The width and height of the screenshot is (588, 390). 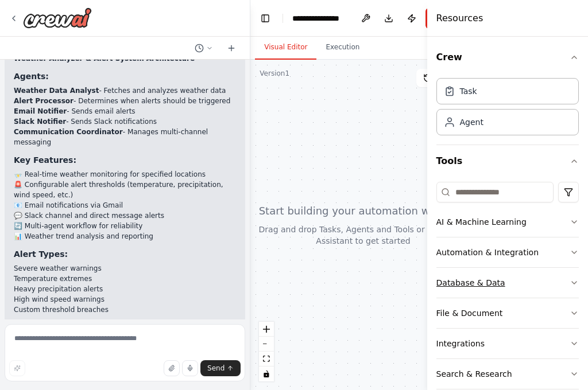 I want to click on button: Execution, so click(x=342, y=47).